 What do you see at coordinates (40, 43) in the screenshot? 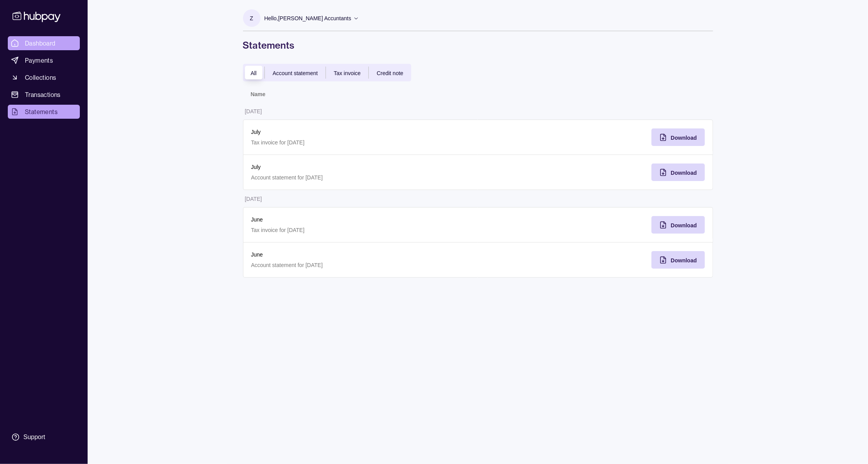
I see `span: Dashboard` at bounding box center [40, 43].